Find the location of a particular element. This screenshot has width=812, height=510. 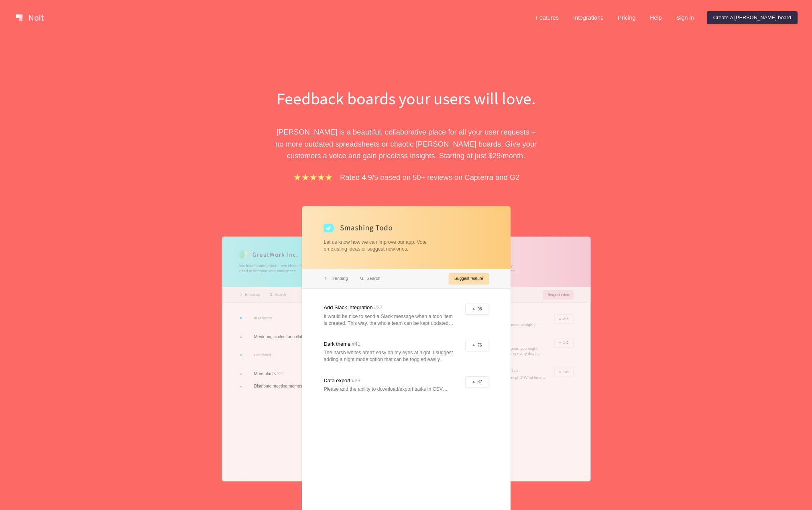

a: Pricing is located at coordinates (626, 18).